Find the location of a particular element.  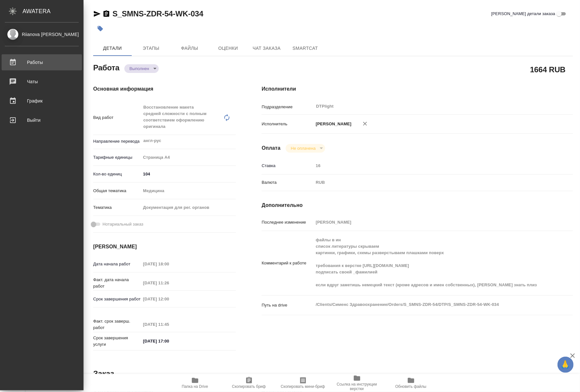

div: RUB is located at coordinates (430, 182).